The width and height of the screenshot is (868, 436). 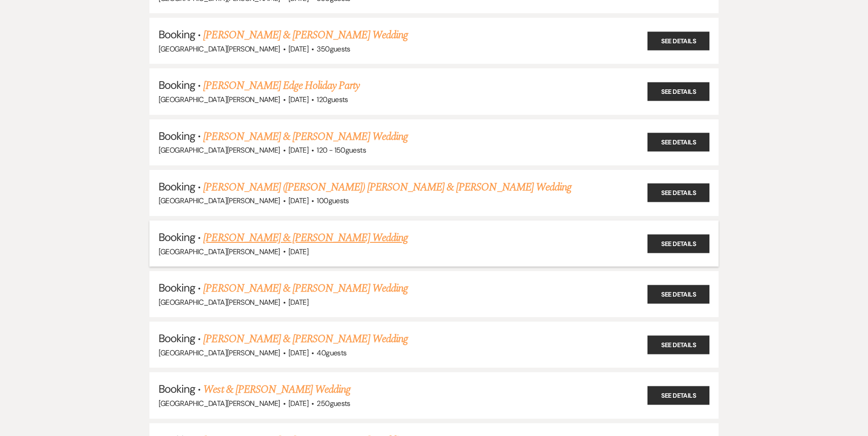 What do you see at coordinates (333, 403) in the screenshot?
I see `span: 250 guests` at bounding box center [333, 403].